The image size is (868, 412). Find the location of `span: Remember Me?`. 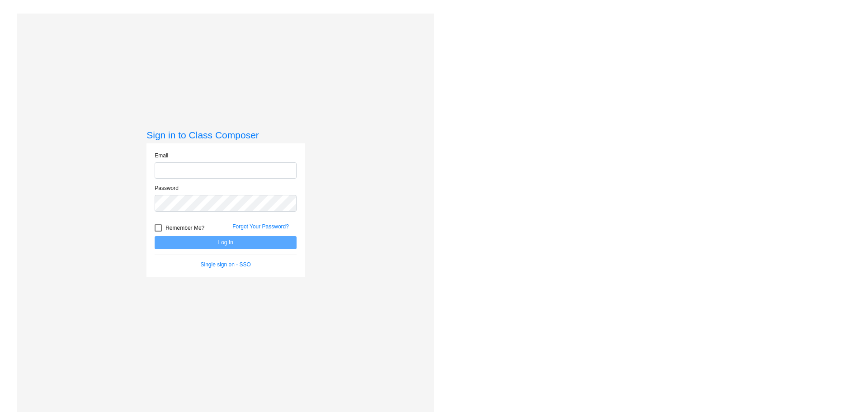

span: Remember Me? is located at coordinates (185, 228).